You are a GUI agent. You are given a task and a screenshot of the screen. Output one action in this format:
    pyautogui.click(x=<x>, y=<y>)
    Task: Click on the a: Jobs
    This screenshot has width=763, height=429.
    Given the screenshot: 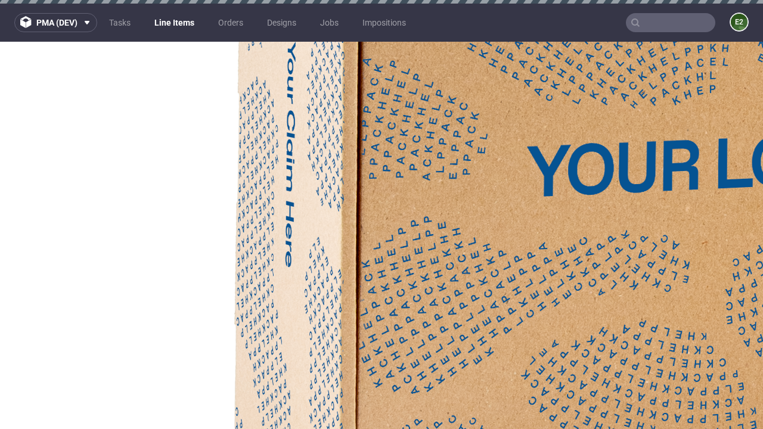 What is the action you would take?
    pyautogui.click(x=329, y=23)
    